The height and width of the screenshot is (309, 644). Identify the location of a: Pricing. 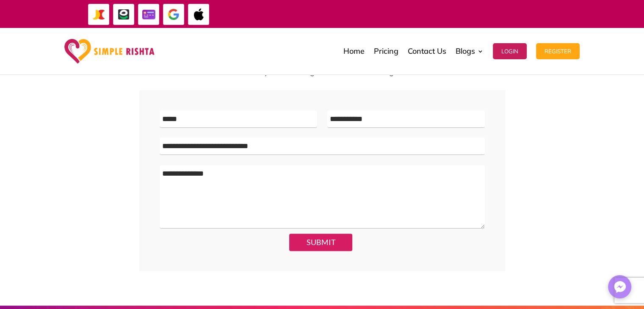
(386, 51).